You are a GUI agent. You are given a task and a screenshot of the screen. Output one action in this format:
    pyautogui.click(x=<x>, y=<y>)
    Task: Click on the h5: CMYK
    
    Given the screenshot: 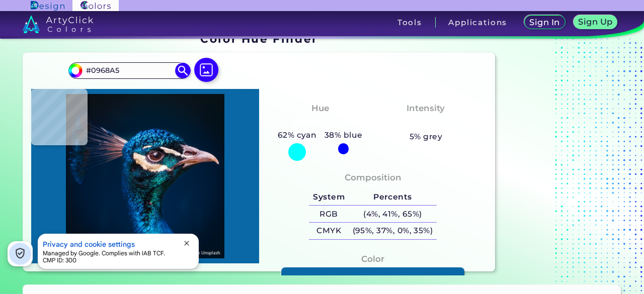 What is the action you would take?
    pyautogui.click(x=328, y=231)
    